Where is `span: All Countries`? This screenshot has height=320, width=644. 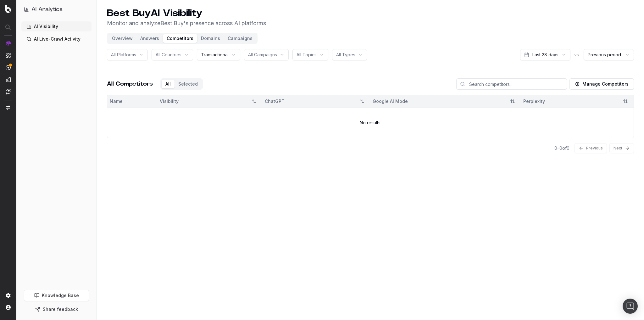 span: All Countries is located at coordinates (169, 55).